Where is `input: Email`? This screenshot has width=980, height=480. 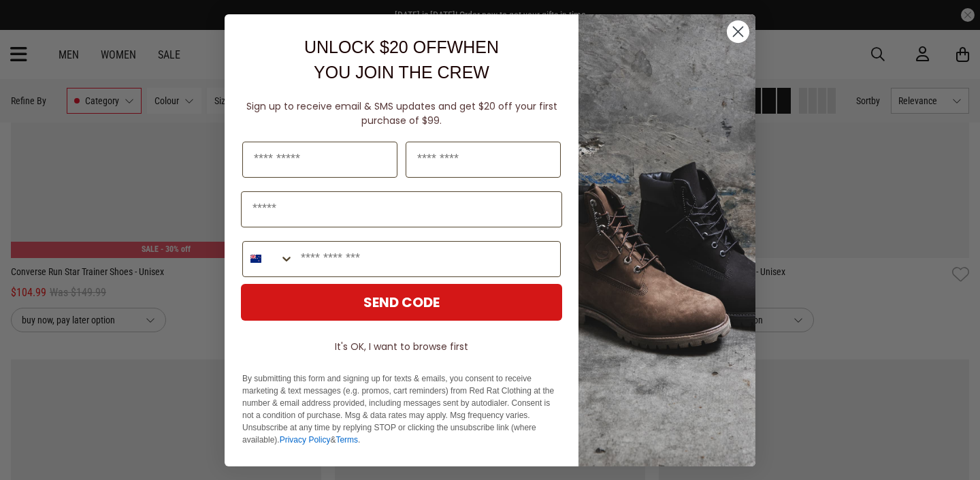
input: Email is located at coordinates (401, 209).